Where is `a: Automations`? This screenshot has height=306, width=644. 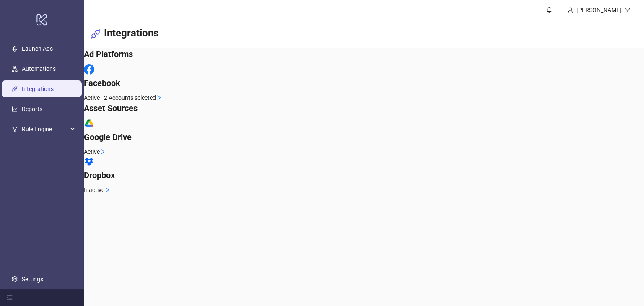 a: Automations is located at coordinates (38, 69).